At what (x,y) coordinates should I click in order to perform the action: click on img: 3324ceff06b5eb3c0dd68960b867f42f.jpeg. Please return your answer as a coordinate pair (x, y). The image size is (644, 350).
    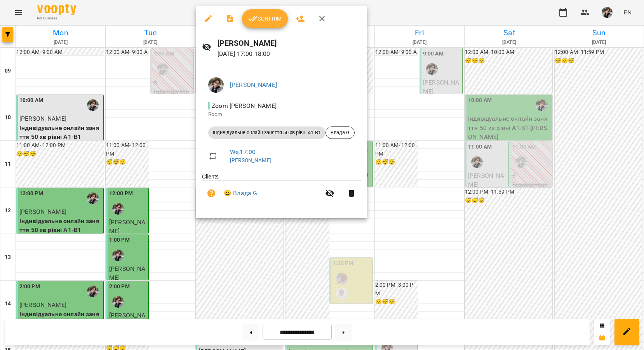
    Looking at the image, I should click on (216, 85).